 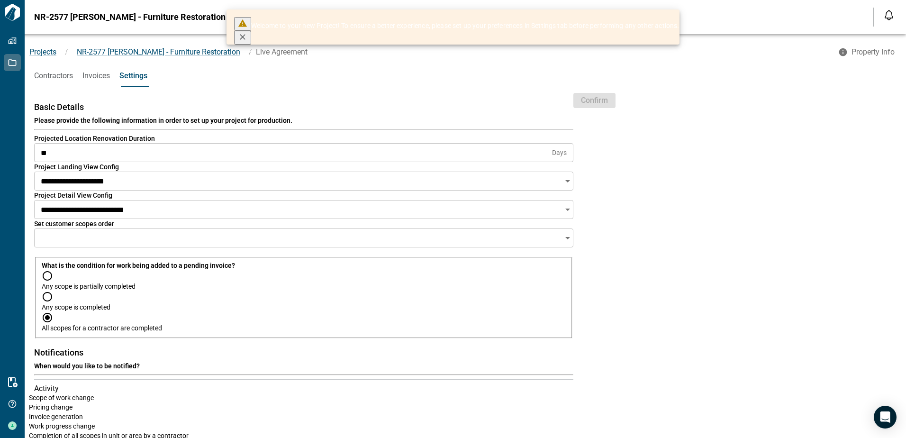 I want to click on span: Projects, so click(x=43, y=52).